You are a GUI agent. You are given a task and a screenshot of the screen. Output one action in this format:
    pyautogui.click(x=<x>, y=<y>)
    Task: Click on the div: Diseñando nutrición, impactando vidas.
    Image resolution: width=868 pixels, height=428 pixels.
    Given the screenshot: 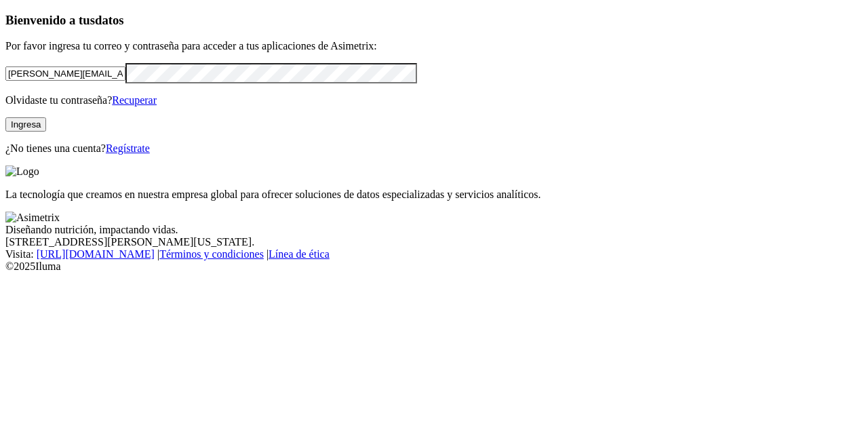 What is the action you would take?
    pyautogui.click(x=434, y=229)
    